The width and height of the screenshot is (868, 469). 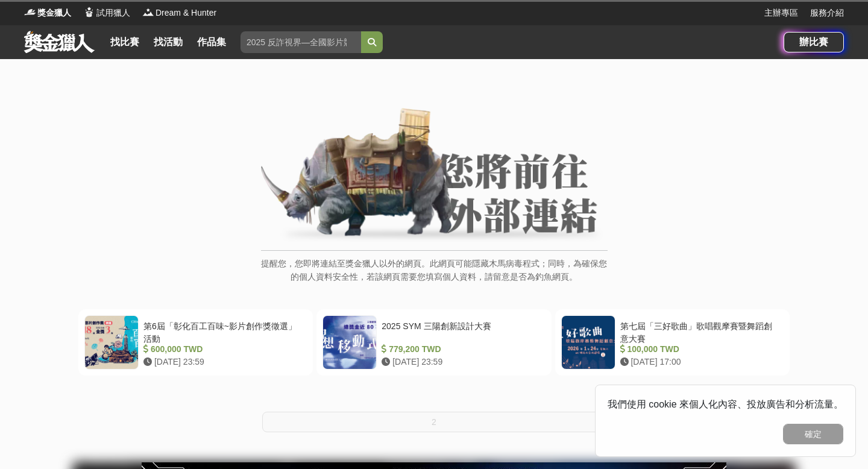 What do you see at coordinates (179, 13) in the screenshot?
I see `a: LogoDream & Hunter` at bounding box center [179, 13].